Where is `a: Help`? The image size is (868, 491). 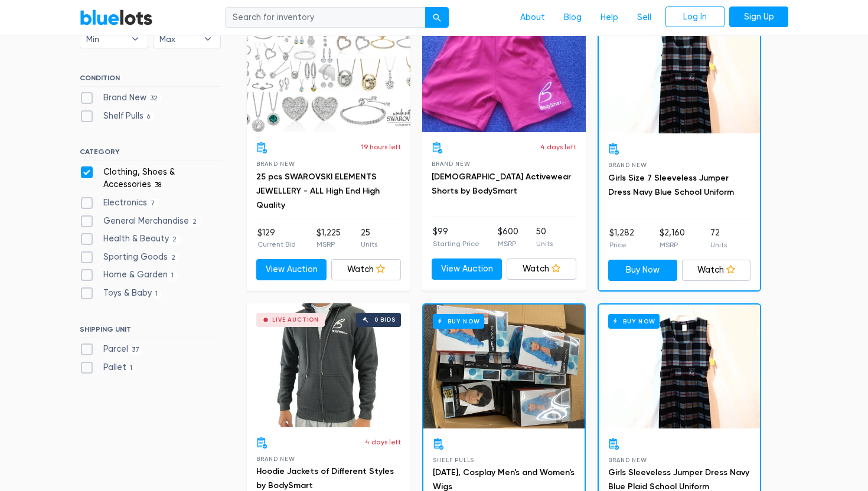
a: Help is located at coordinates (609, 18).